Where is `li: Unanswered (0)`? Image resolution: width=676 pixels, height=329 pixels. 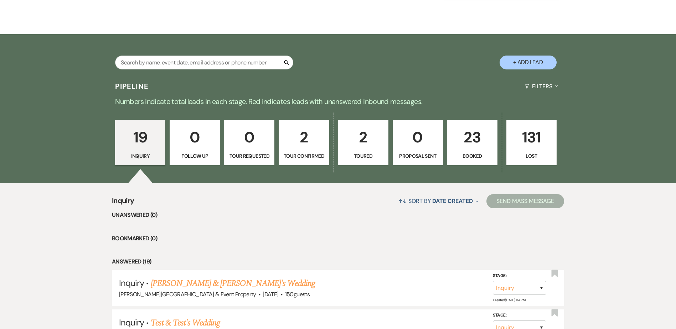 li: Unanswered (0) is located at coordinates (338, 215).